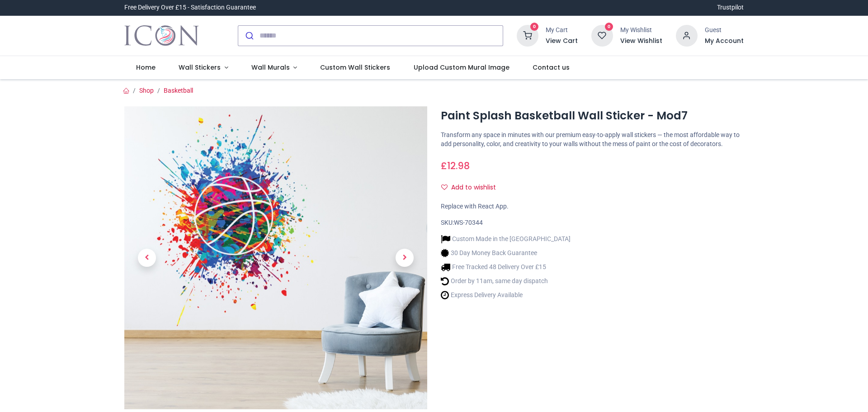  I want to click on a: Logo of Icon Wall Stickers, so click(161, 36).